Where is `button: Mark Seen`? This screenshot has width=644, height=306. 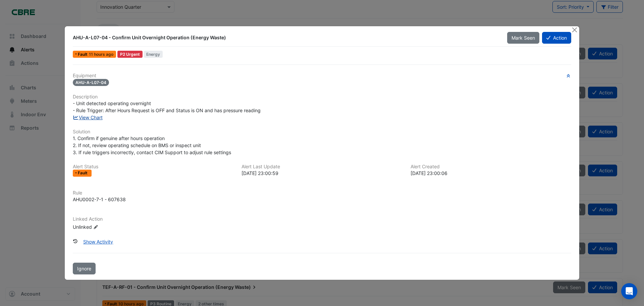 button: Mark Seen is located at coordinates (523, 38).